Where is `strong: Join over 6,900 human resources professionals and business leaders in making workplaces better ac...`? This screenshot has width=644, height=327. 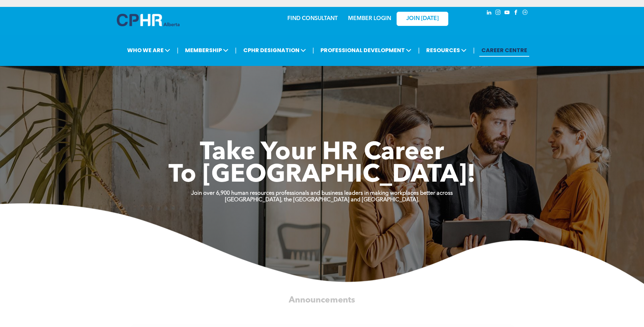
strong: Join over 6,900 human resources professionals and business leaders in making workplaces better ac... is located at coordinates (322, 193).